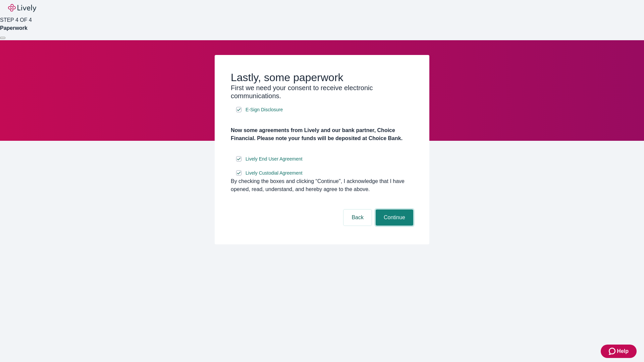 The height and width of the screenshot is (362, 644). What do you see at coordinates (322, 185) in the screenshot?
I see `div: By checking the boxes and clicking “Continue", I acknowledge that I have opened, read, understand...` at bounding box center [322, 185].